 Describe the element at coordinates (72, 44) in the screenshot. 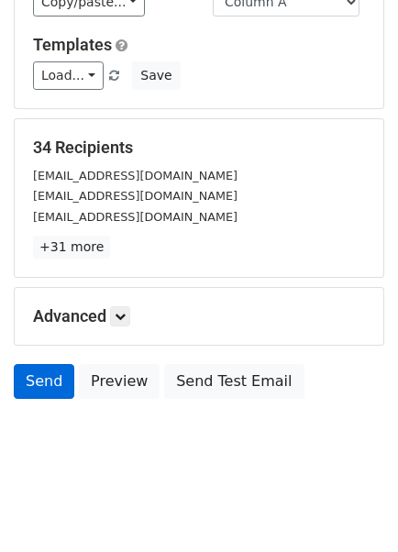

I see `a: Templates` at that location.